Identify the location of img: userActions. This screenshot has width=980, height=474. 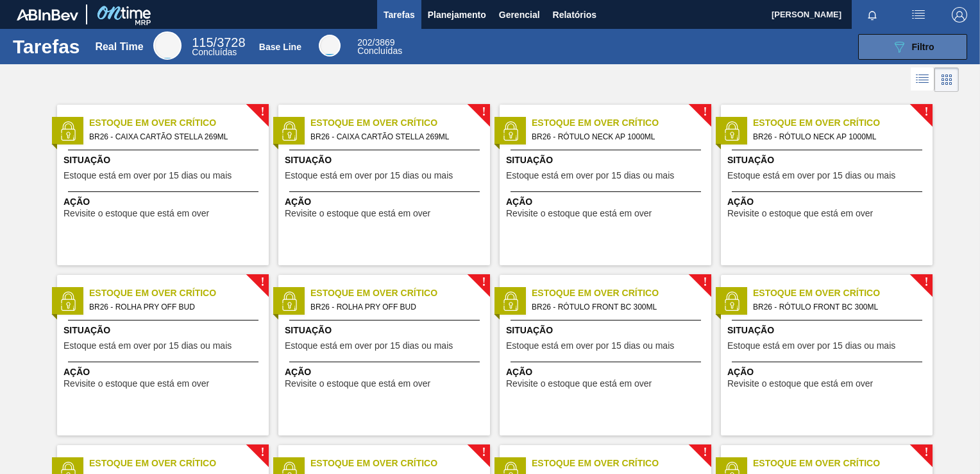
(919, 15).